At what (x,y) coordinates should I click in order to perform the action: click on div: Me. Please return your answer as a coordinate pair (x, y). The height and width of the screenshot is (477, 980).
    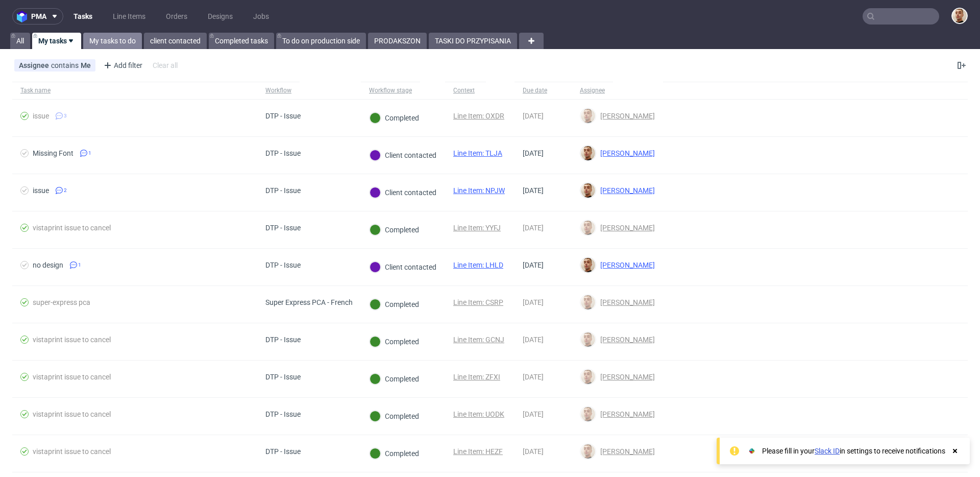
    Looking at the image, I should click on (86, 65).